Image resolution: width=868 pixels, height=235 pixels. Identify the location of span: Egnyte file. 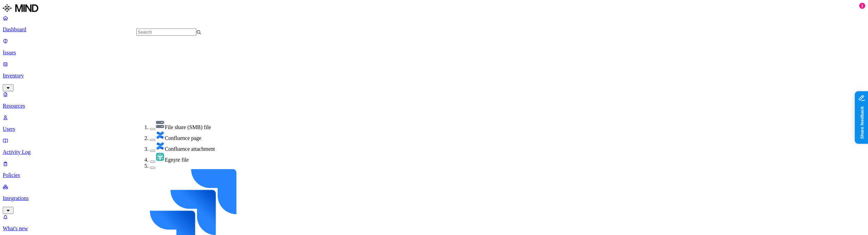
(177, 159).